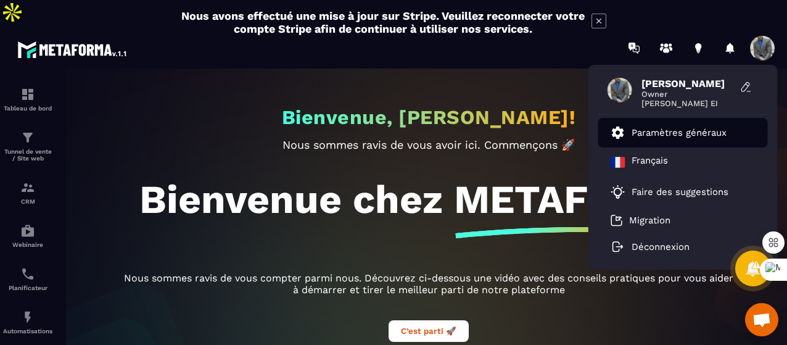 The image size is (787, 345). What do you see at coordinates (660, 247) in the screenshot?
I see `p: Déconnexion` at bounding box center [660, 247].